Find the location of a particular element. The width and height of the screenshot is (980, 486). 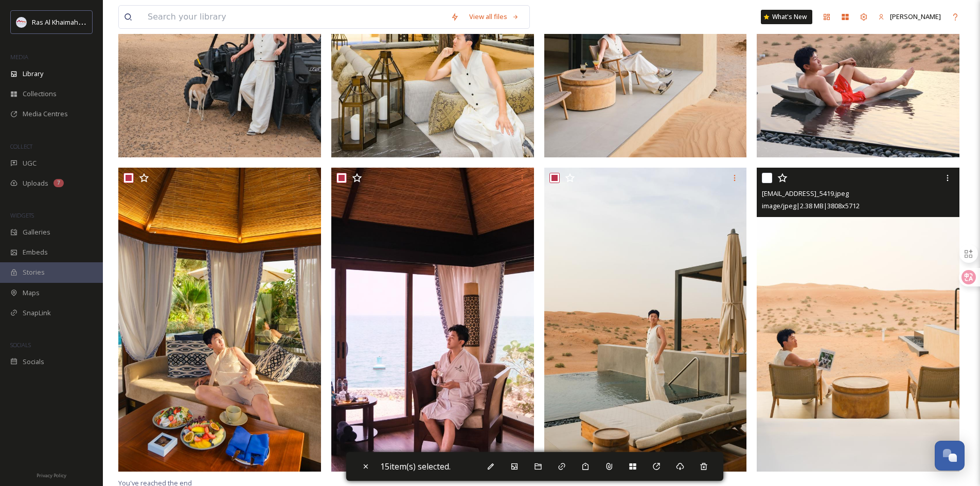

div: 7 is located at coordinates (58, 183).